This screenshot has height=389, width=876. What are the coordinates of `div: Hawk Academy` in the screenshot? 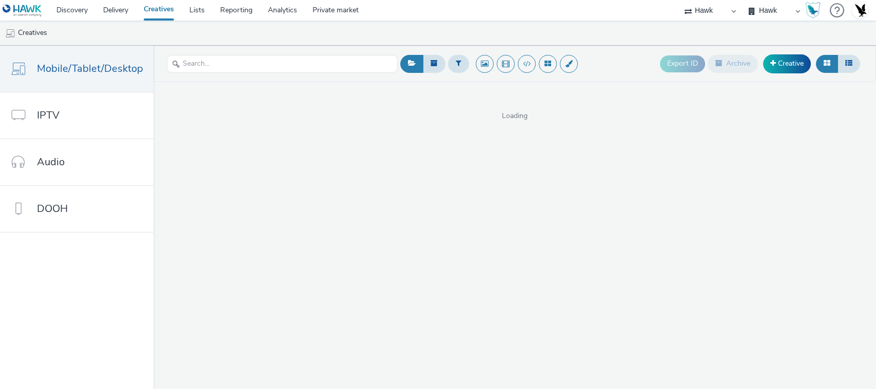 It's located at (813, 10).